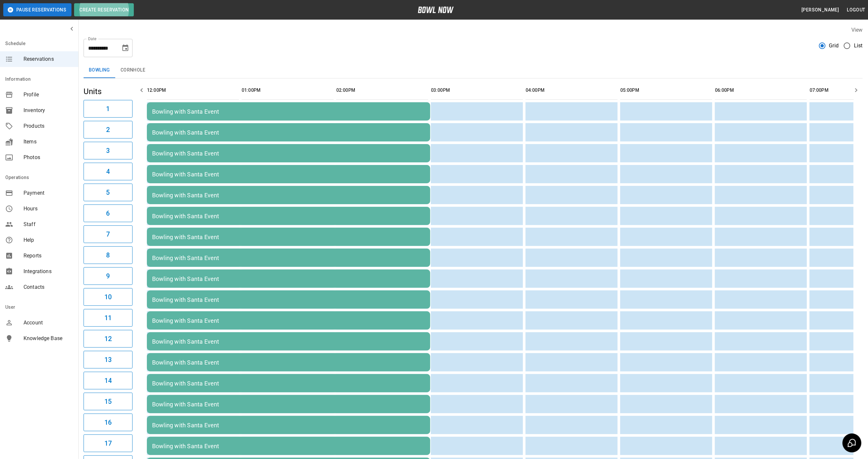  Describe the element at coordinates (476, 90) in the screenshot. I see `th: 03:00PM` at that location.